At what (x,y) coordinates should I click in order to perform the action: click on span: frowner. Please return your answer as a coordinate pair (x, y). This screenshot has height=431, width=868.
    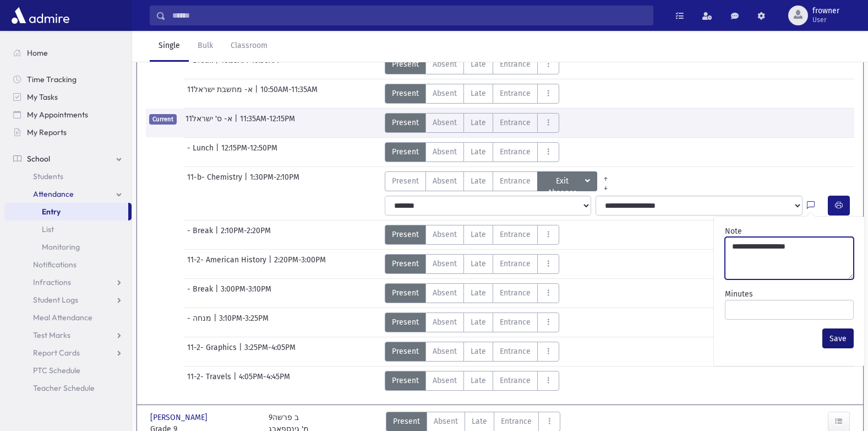
    Looking at the image, I should click on (826, 11).